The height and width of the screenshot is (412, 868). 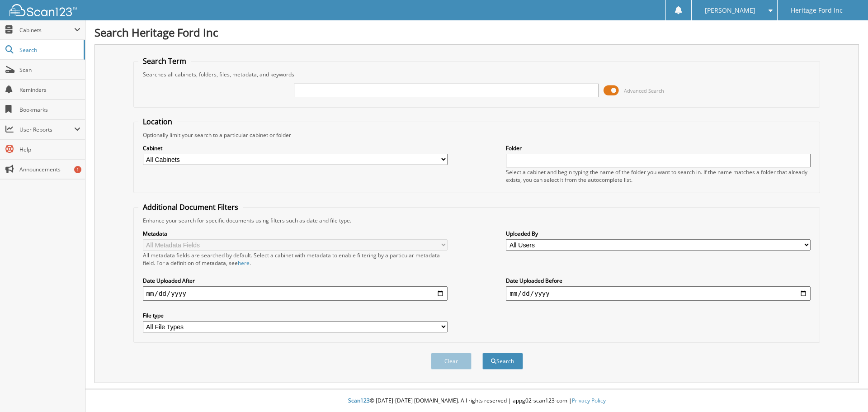 What do you see at coordinates (50, 169) in the screenshot?
I see `span: Announcements` at bounding box center [50, 169].